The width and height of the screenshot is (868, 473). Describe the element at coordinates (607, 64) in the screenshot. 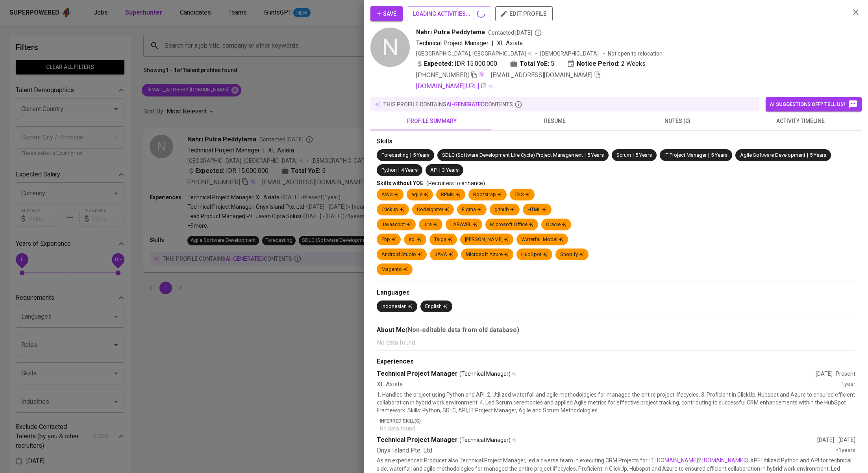

I see `div: 2 Weeks` at that location.